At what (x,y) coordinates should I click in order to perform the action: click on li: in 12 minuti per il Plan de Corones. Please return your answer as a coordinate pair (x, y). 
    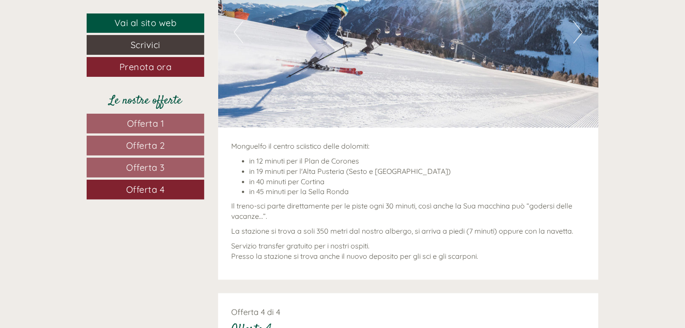
    Looking at the image, I should click on (418, 161).